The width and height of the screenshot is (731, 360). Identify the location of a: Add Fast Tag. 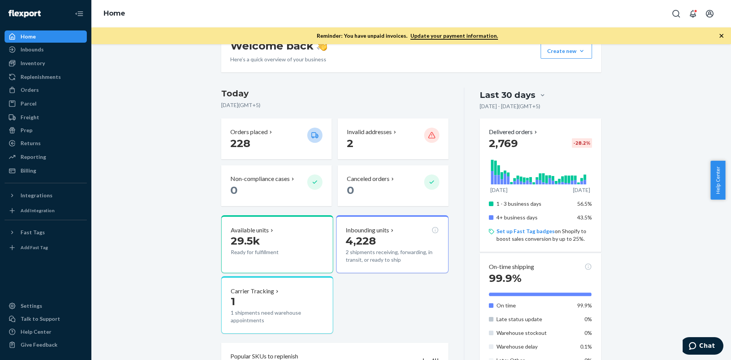
(46, 248).